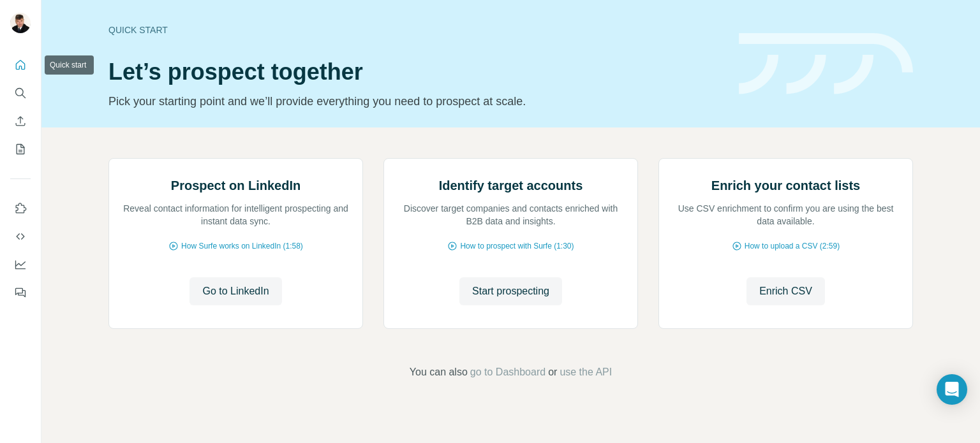 The image size is (980, 443). What do you see at coordinates (553, 372) in the screenshot?
I see `span: or` at bounding box center [553, 372].